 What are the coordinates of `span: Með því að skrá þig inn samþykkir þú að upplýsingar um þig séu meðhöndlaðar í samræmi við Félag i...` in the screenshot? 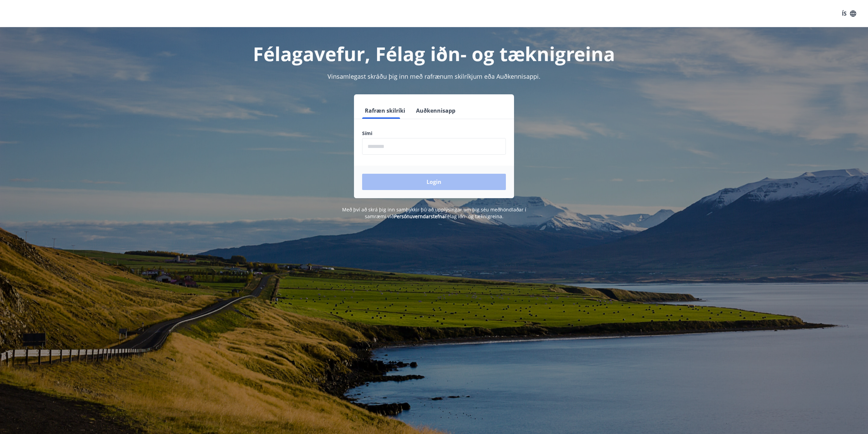 It's located at (434, 213).